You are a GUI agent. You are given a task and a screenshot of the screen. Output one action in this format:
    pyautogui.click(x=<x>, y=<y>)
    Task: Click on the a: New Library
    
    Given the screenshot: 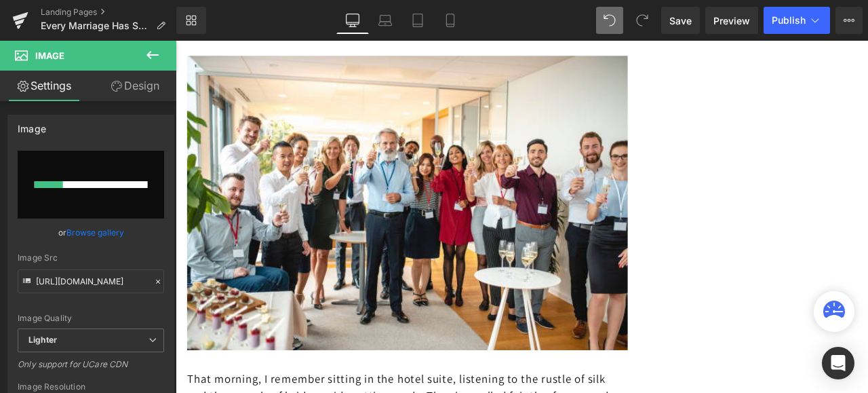 What is the action you would take?
    pyautogui.click(x=191, y=21)
    